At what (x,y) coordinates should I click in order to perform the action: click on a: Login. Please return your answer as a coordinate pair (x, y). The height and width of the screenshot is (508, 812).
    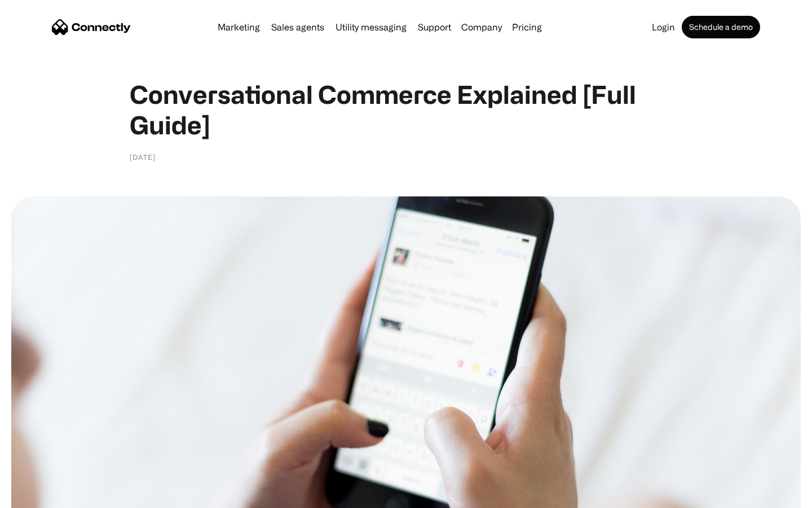
    Looking at the image, I should click on (663, 28).